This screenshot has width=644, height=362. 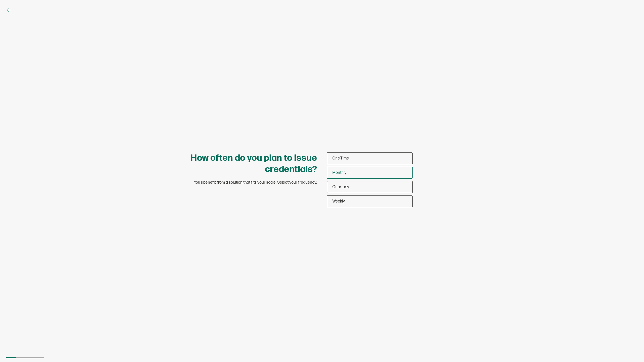 I want to click on span: You’ll benefit from a solution that fits your scale. Select your frequency., so click(x=255, y=183).